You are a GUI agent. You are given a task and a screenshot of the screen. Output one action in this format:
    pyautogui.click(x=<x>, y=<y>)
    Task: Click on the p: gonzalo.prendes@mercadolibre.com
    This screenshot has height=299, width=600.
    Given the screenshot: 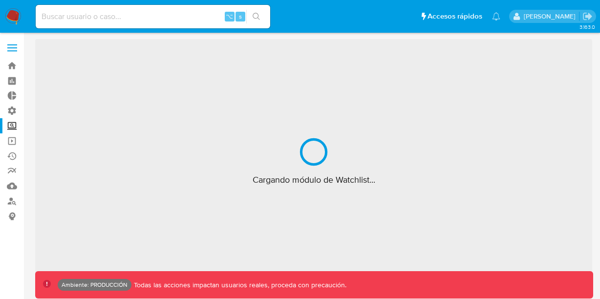 What is the action you would take?
    pyautogui.click(x=551, y=16)
    